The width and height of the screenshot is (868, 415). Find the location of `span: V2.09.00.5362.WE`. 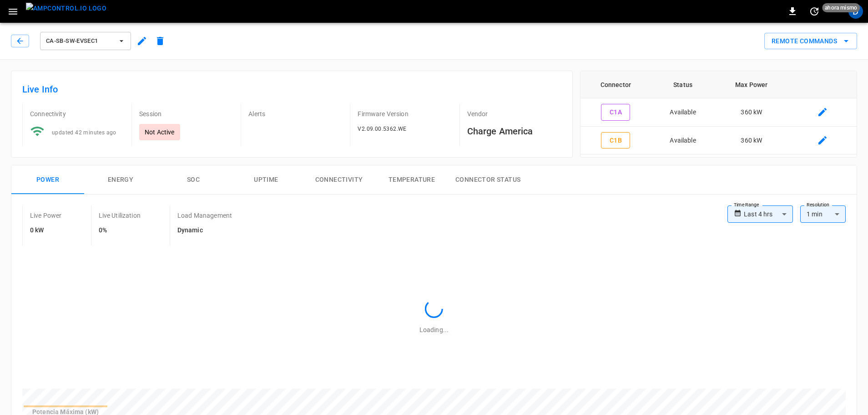

span: V2.09.00.5362.WE is located at coordinates (382, 129).